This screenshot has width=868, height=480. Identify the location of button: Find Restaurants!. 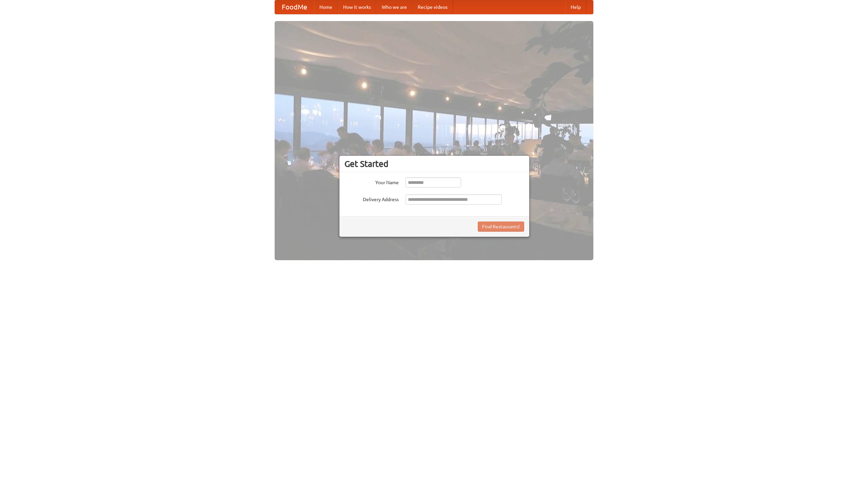
(501, 227).